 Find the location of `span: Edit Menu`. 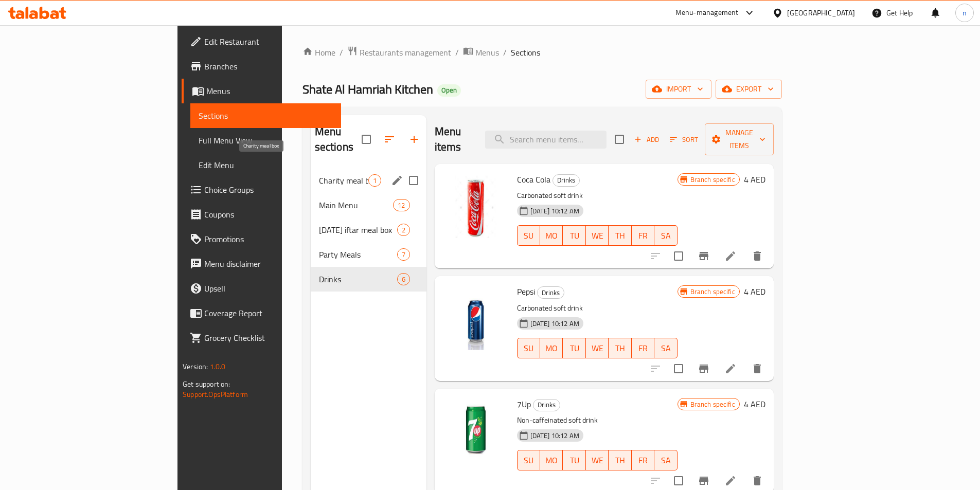

span: Edit Menu is located at coordinates (265, 165).